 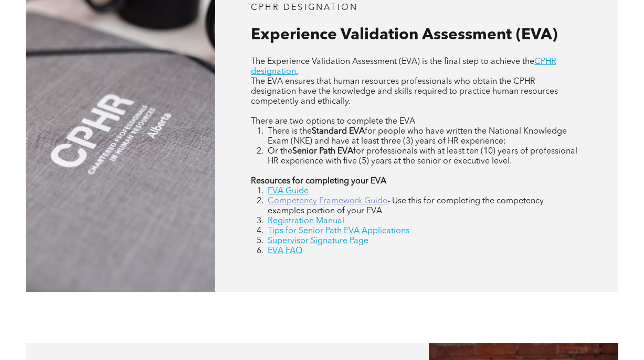 What do you see at coordinates (306, 222) in the screenshot?
I see `a: Registration Manual` at bounding box center [306, 222].